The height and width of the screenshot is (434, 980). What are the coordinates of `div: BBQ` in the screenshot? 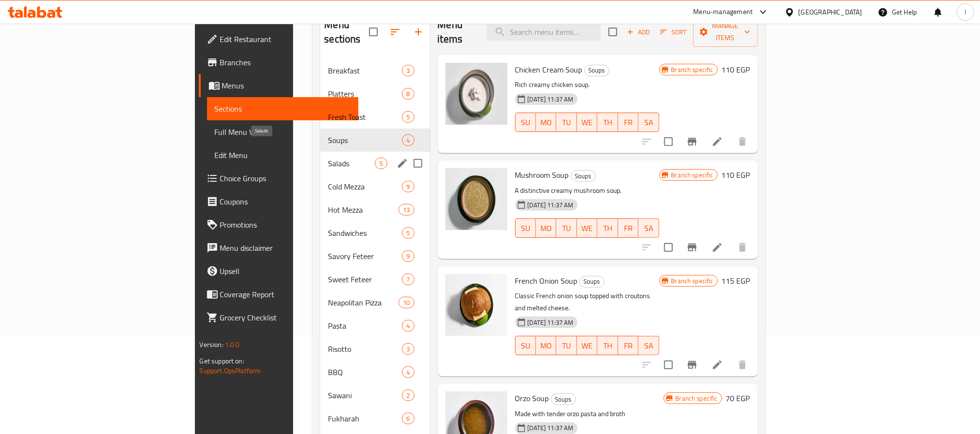 It's located at (365, 372).